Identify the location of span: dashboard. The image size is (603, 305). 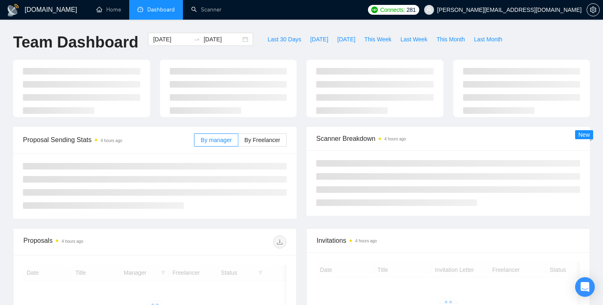
(140, 9).